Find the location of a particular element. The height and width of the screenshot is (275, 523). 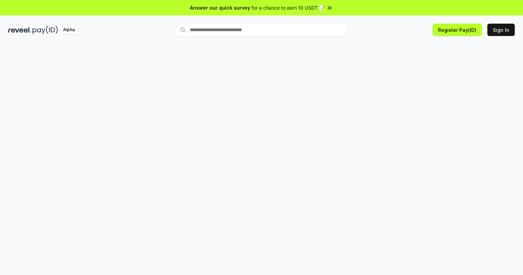

span: for a chance to earn 10 USDT 📝 is located at coordinates (288, 8).